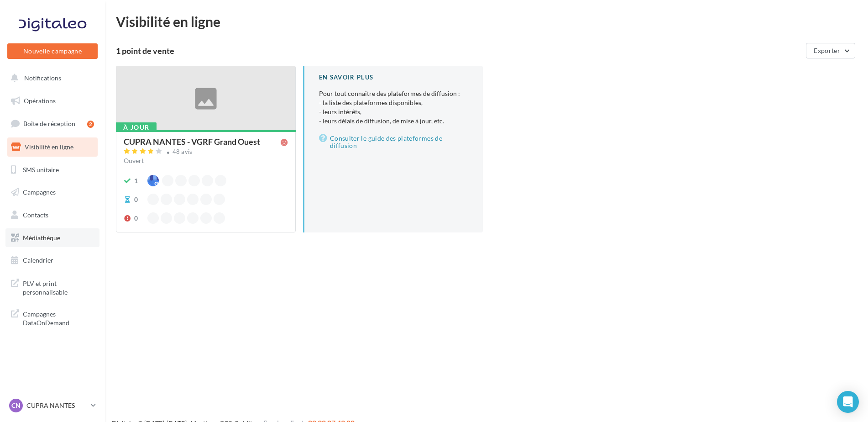  What do you see at coordinates (40, 169) in the screenshot?
I see `span: SMS unitaire` at bounding box center [40, 169].